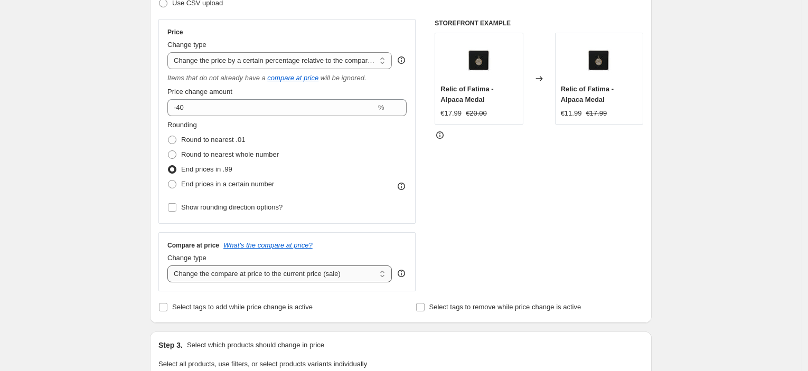 The width and height of the screenshot is (808, 371). Describe the element at coordinates (213, 139) in the screenshot. I see `span: Round to nearest .01` at that location.